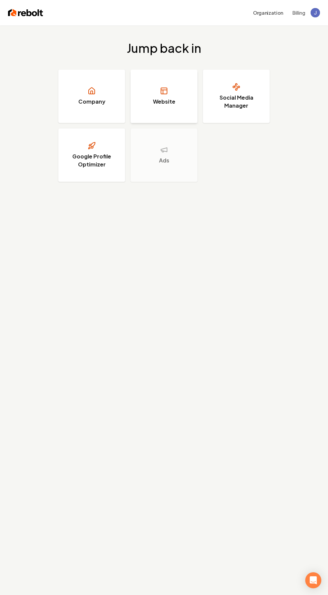  Describe the element at coordinates (164, 102) in the screenshot. I see `h3: Website` at that location.